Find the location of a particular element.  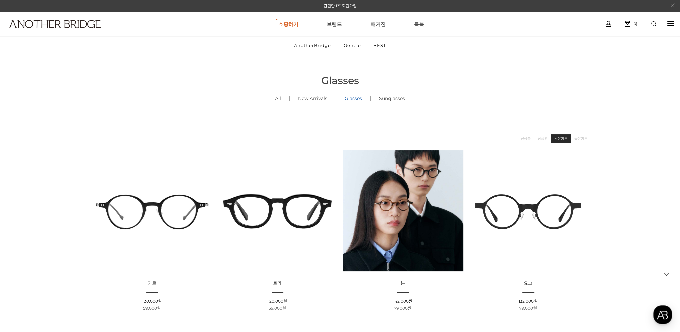

span: 설정 is located at coordinates (107, 225).